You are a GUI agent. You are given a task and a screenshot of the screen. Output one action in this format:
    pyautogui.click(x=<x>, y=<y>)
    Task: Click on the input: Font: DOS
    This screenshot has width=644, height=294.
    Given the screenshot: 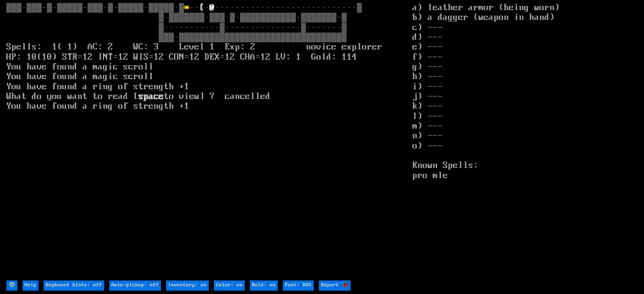 What is the action you would take?
    pyautogui.click(x=298, y=285)
    